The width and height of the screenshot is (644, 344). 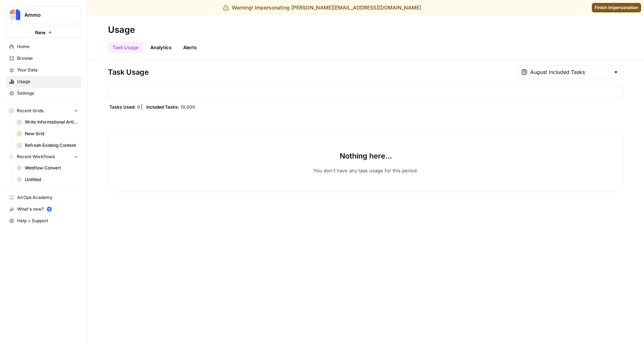 What do you see at coordinates (48, 122) in the screenshot?
I see `a: Write Informational Article` at bounding box center [48, 122].